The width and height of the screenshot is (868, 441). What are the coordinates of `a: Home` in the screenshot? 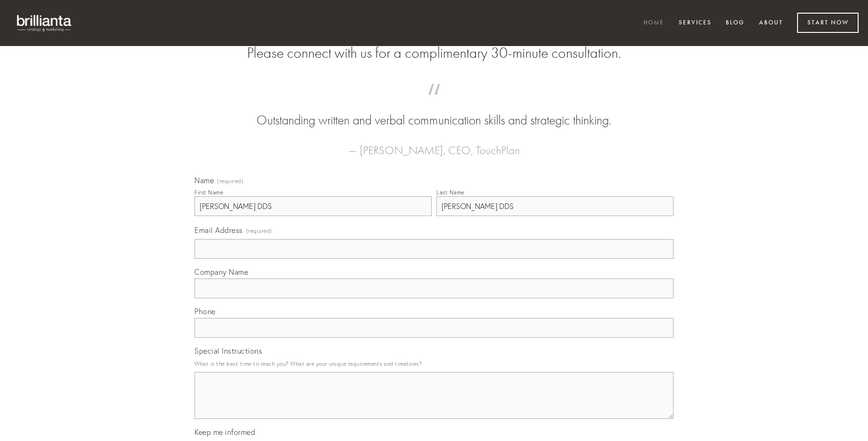 It's located at (654, 23).